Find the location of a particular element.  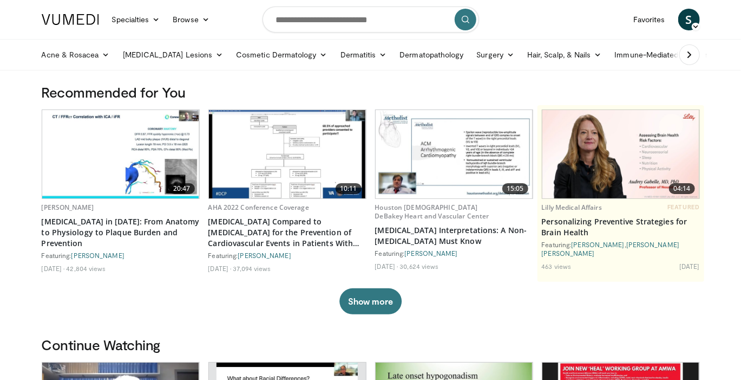

li: 42,804 views is located at coordinates (86, 268).